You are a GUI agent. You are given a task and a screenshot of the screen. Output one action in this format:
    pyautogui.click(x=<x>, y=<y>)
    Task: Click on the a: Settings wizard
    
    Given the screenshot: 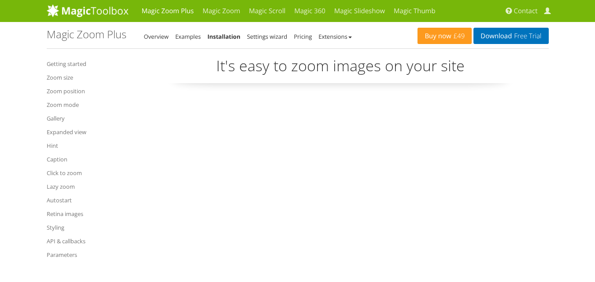 What is the action you would take?
    pyautogui.click(x=267, y=37)
    